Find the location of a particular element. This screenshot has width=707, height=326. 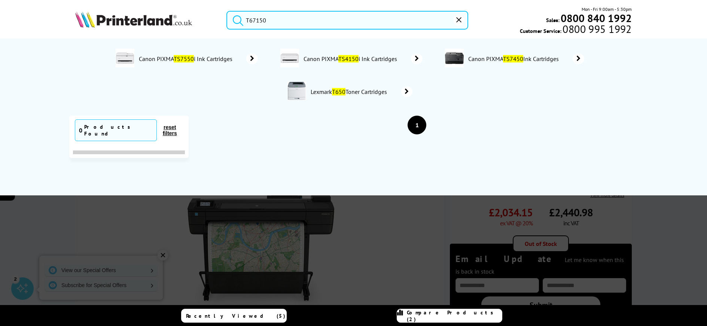

mark: T650 is located at coordinates (339, 92).